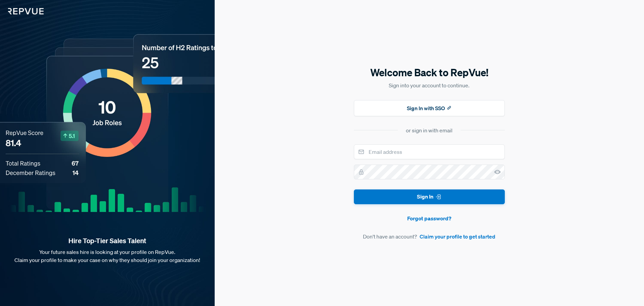  Describe the element at coordinates (429, 108) in the screenshot. I see `button: Sign In with SSO` at that location.